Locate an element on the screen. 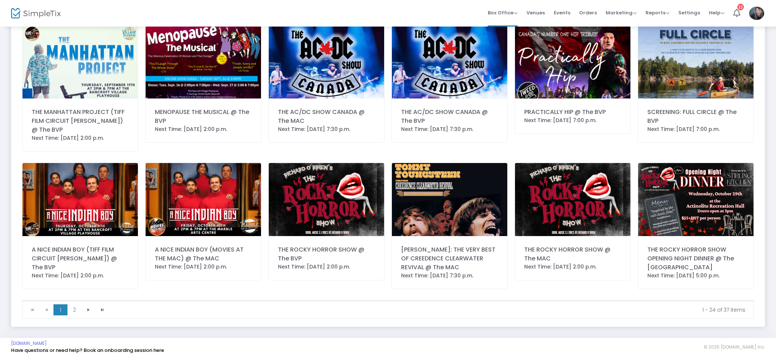 The height and width of the screenshot is (360, 776). img: 63890259867495720143.png is located at coordinates (203, 199).